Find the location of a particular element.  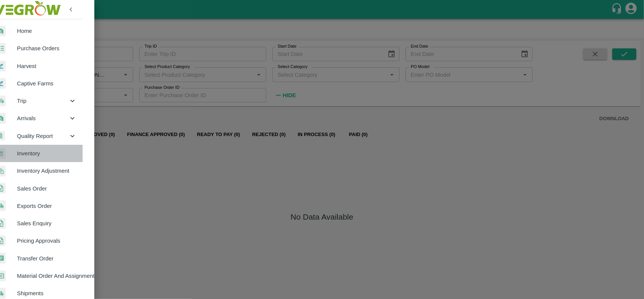

span: Trip is located at coordinates (43, 101).